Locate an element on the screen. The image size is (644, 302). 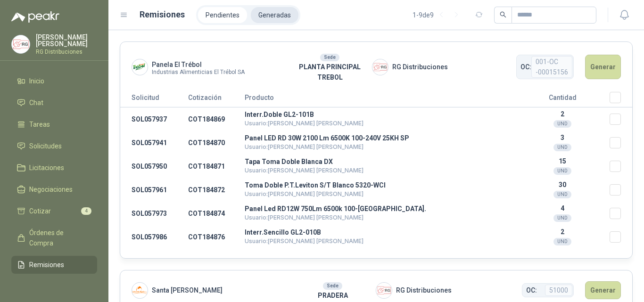
span: Chat is located at coordinates (36, 103).